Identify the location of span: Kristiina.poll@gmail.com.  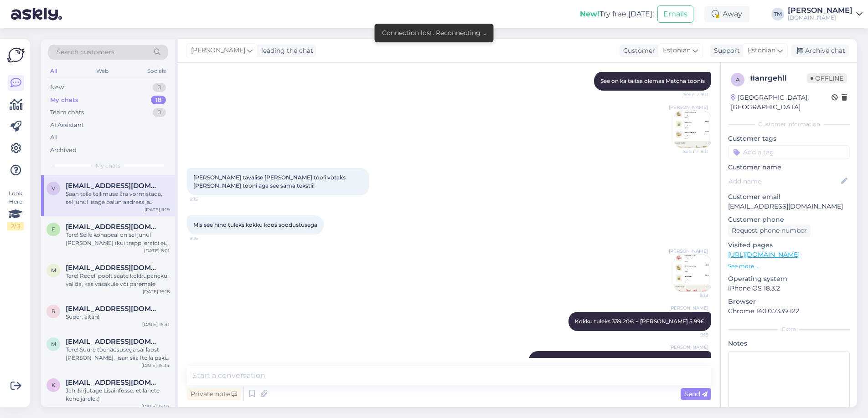
(113, 383).